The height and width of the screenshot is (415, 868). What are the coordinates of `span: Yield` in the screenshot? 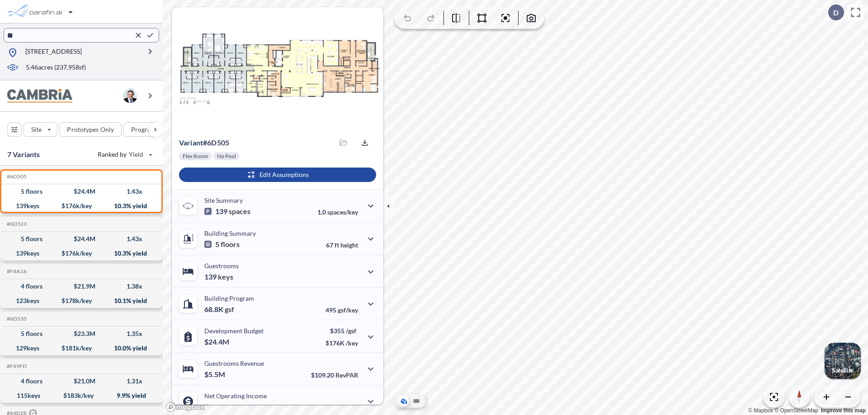 It's located at (136, 154).